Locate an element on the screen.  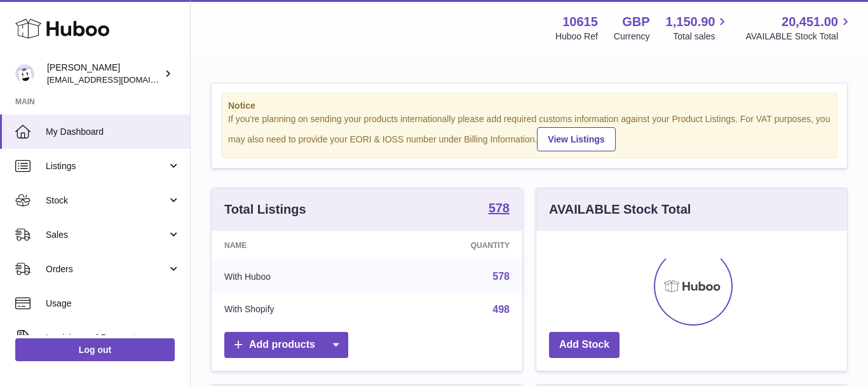
span: Total sales is located at coordinates (701, 36).